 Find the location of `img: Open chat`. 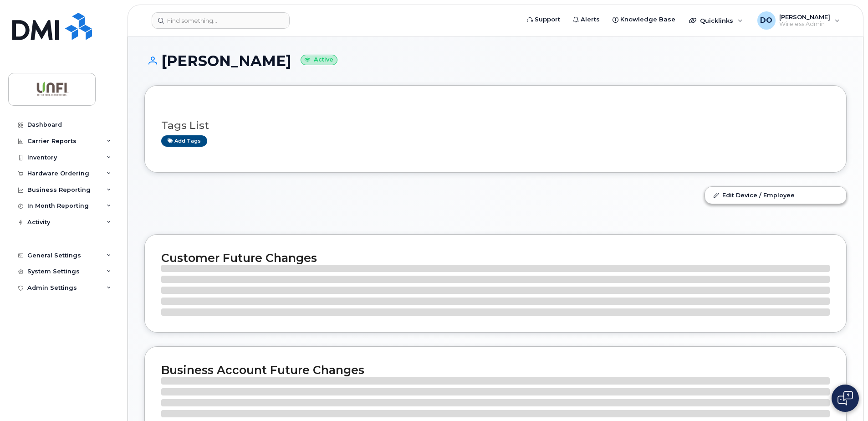

img: Open chat is located at coordinates (845, 398).